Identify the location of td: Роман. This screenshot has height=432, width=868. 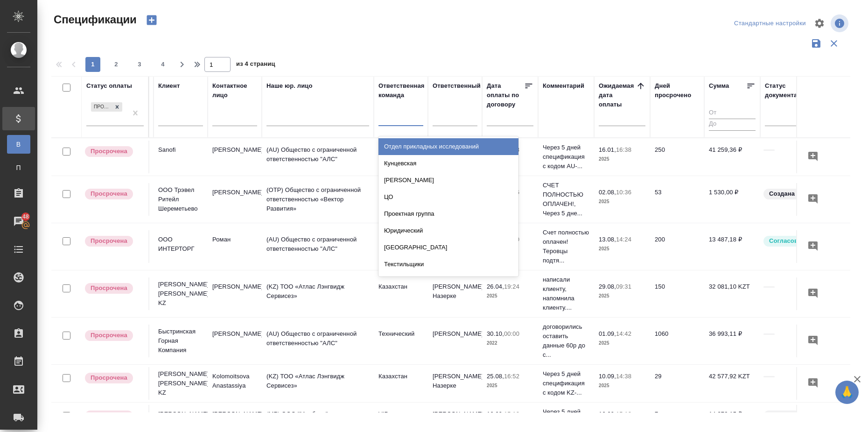
(235, 246).